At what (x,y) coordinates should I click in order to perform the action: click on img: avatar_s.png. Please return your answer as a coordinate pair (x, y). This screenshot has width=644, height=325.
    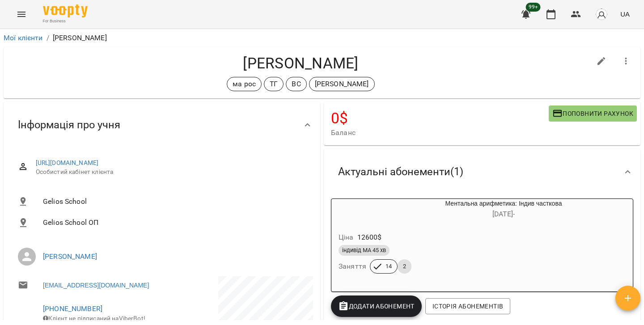
    Looking at the image, I should click on (601, 14).